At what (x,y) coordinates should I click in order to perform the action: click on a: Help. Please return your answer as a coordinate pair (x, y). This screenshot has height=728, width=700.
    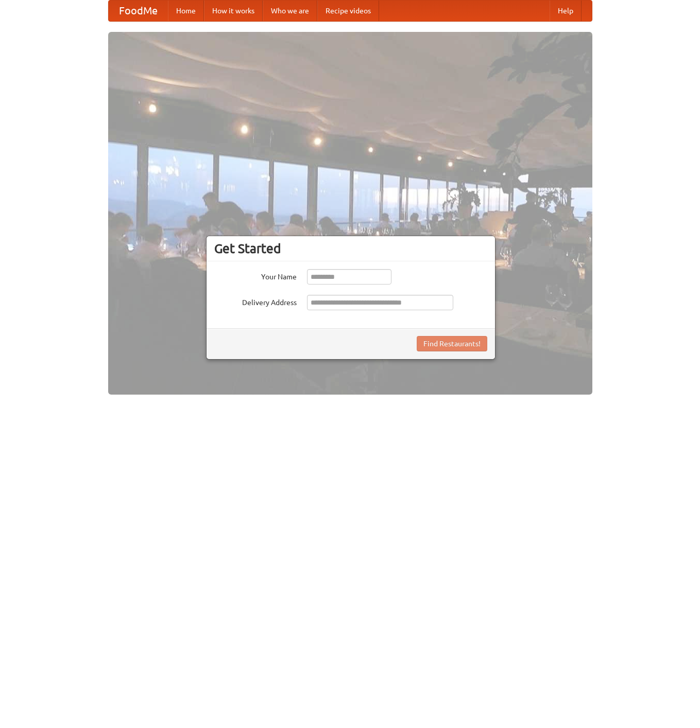
    Looking at the image, I should click on (565, 10).